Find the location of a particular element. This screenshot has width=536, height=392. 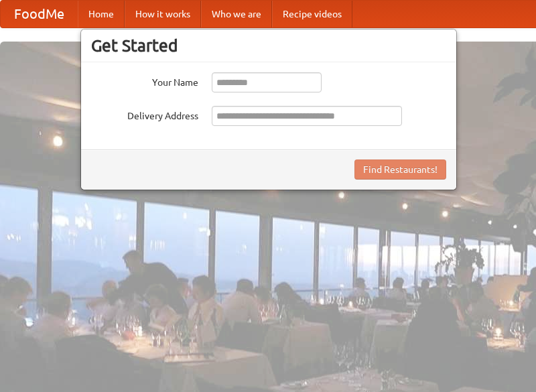

a: Recipe videos is located at coordinates (312, 14).